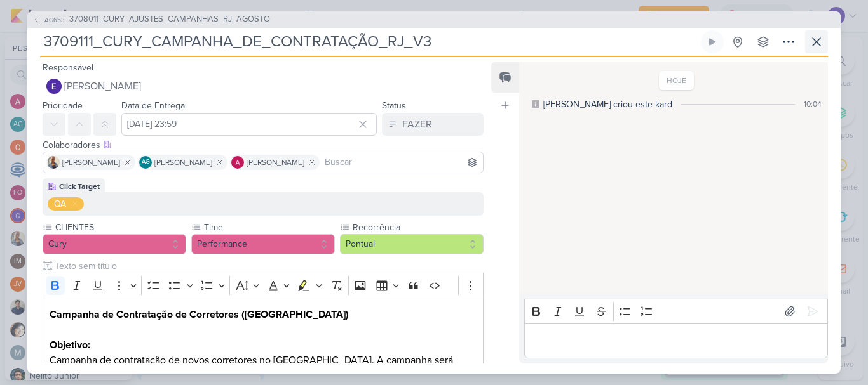  I want to click on div: QA, so click(60, 204).